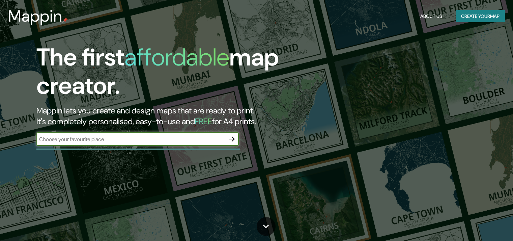 The image size is (513, 241). What do you see at coordinates (431, 16) in the screenshot?
I see `button: About Us` at bounding box center [431, 16].